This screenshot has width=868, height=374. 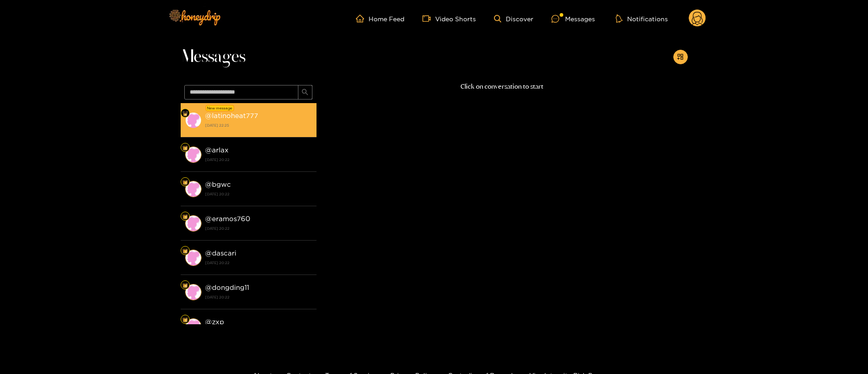 What do you see at coordinates (680, 57) in the screenshot?
I see `span: appstore-add` at bounding box center [680, 57].